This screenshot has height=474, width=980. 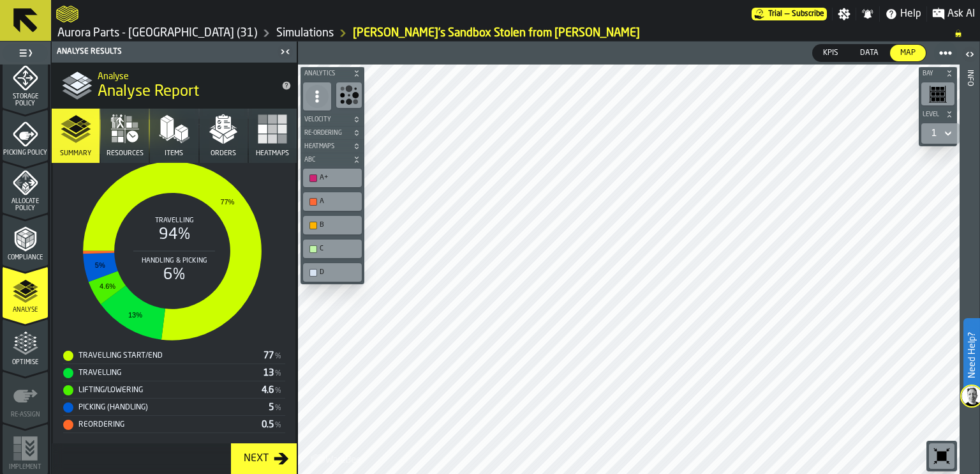 What do you see at coordinates (25, 205) in the screenshot?
I see `span: Allocate Policy` at bounding box center [25, 205].